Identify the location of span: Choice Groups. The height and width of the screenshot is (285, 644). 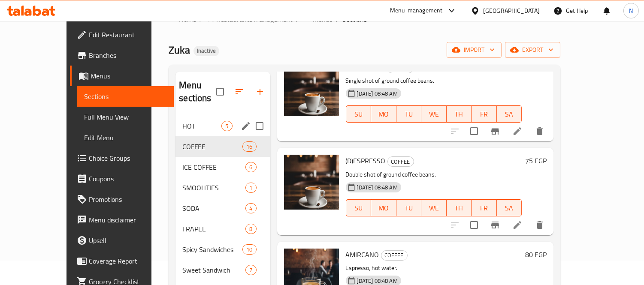
(128, 158).